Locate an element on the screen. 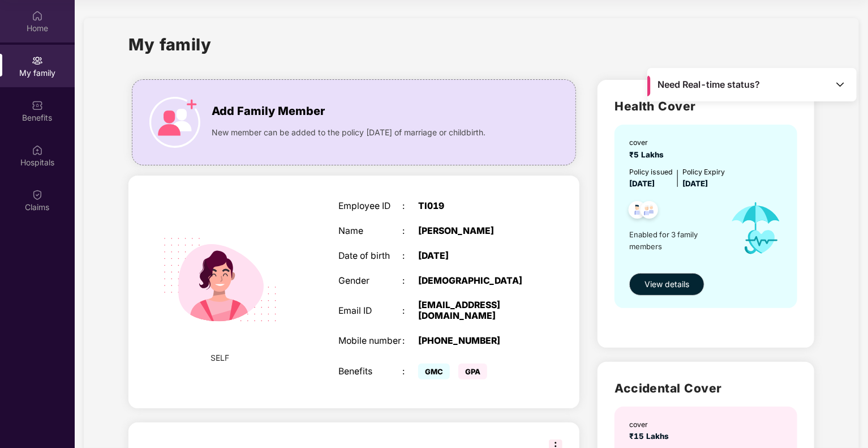  div: Policy Expiry is located at coordinates (703, 172).